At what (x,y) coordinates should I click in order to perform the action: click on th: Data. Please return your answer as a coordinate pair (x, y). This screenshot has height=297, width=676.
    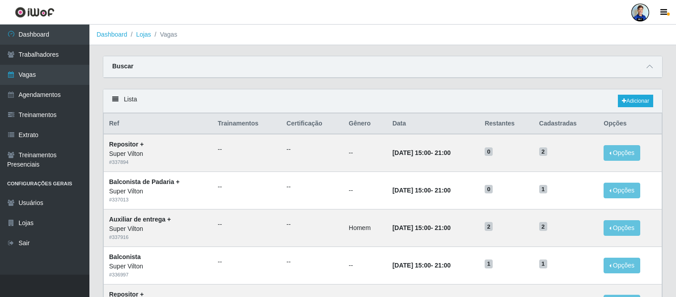
    Looking at the image, I should click on (433, 124).